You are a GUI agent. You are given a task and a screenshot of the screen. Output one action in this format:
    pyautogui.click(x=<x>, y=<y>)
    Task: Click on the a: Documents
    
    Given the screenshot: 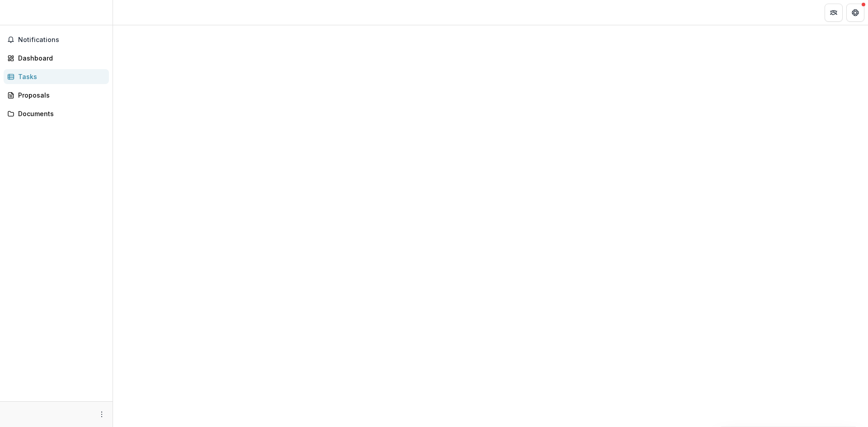 What is the action you would take?
    pyautogui.click(x=56, y=114)
    